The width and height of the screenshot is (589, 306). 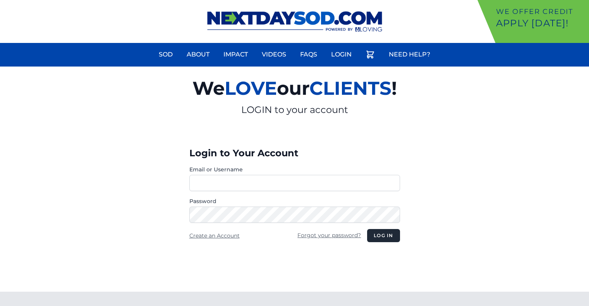 What do you see at coordinates (351, 88) in the screenshot?
I see `span: CLIENTS` at bounding box center [351, 88].